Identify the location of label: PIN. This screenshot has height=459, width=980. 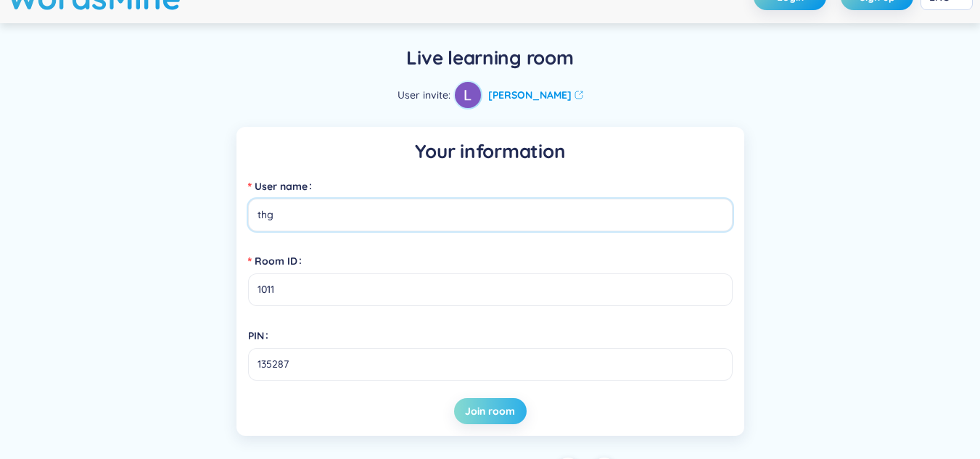
(261, 336).